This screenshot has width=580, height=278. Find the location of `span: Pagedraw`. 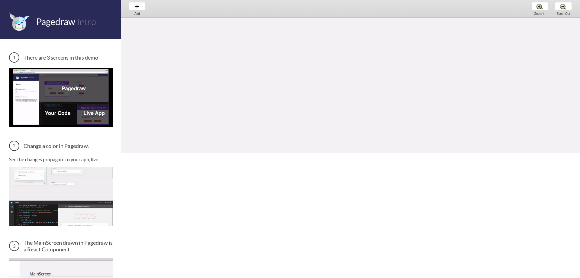

span: Pagedraw is located at coordinates (56, 21).